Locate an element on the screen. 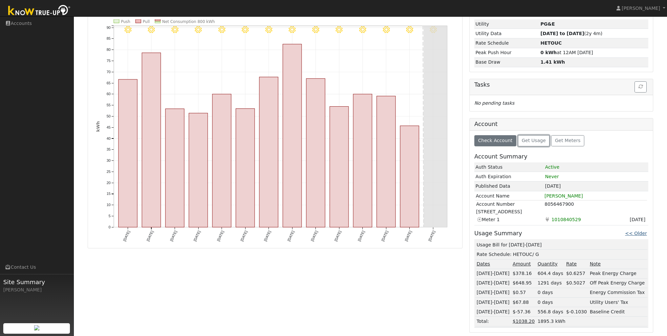 This screenshot has width=667, height=336. td: Auth Expiration is located at coordinates (509, 176).